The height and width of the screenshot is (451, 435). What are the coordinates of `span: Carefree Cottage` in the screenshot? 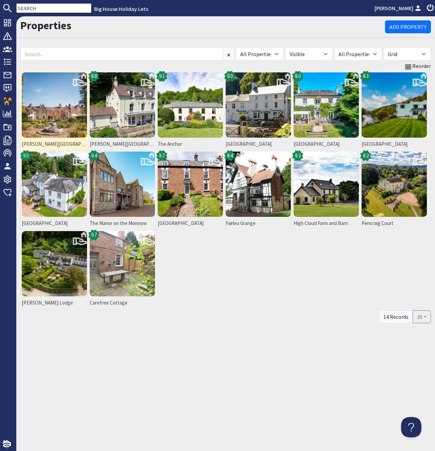 It's located at (122, 303).